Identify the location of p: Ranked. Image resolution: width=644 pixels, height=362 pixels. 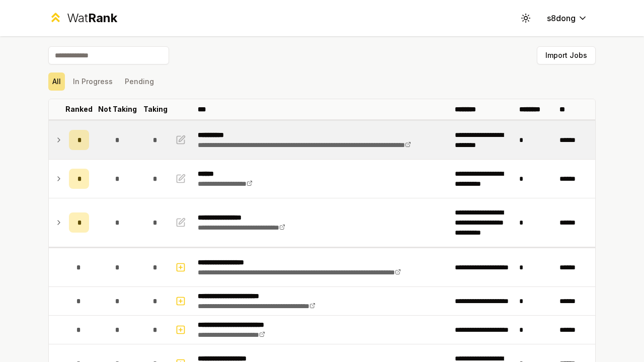
(79, 109).